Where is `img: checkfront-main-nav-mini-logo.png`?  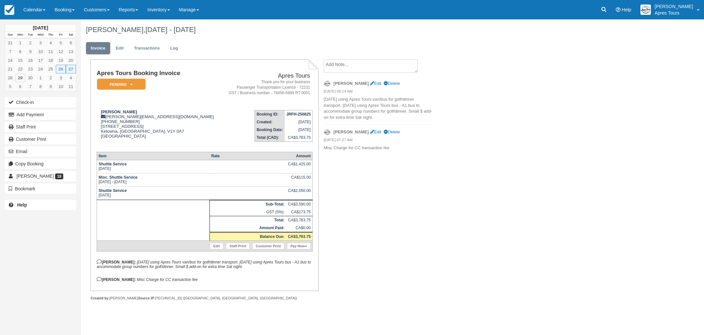 img: checkfront-main-nav-mini-logo.png is located at coordinates (9, 10).